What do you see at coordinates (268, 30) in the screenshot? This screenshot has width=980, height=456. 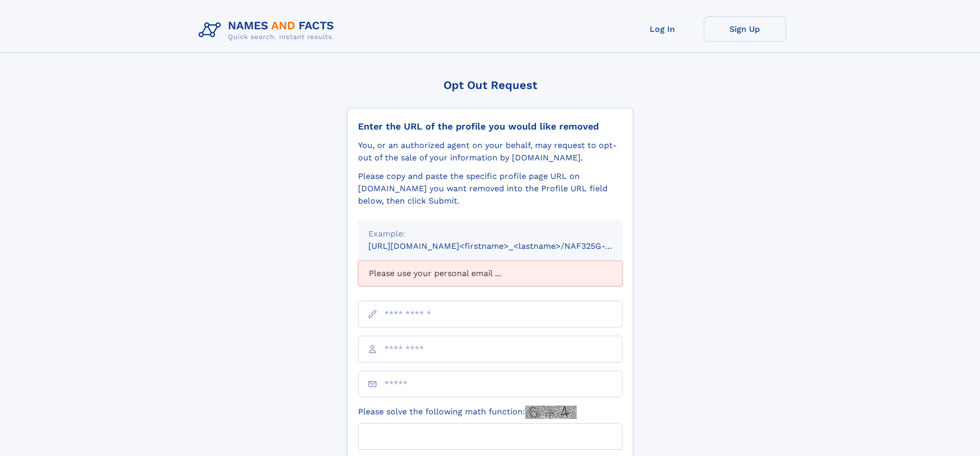 I see `img: Logo Names and Facts` at bounding box center [268, 30].